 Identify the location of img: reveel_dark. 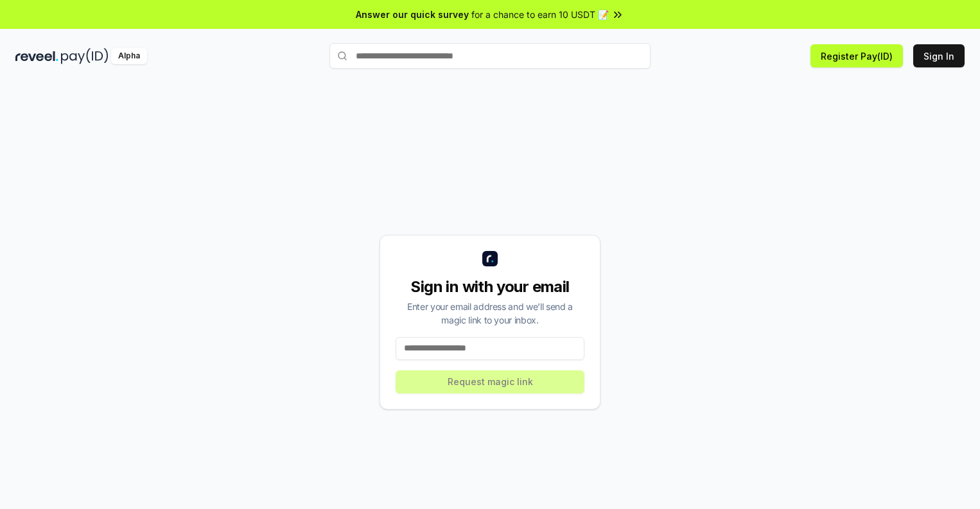
(37, 56).